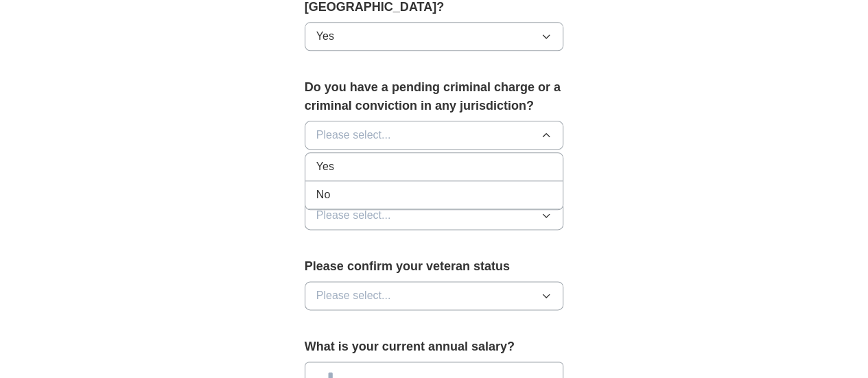 The width and height of the screenshot is (868, 378). I want to click on button: Yes, so click(435, 37).